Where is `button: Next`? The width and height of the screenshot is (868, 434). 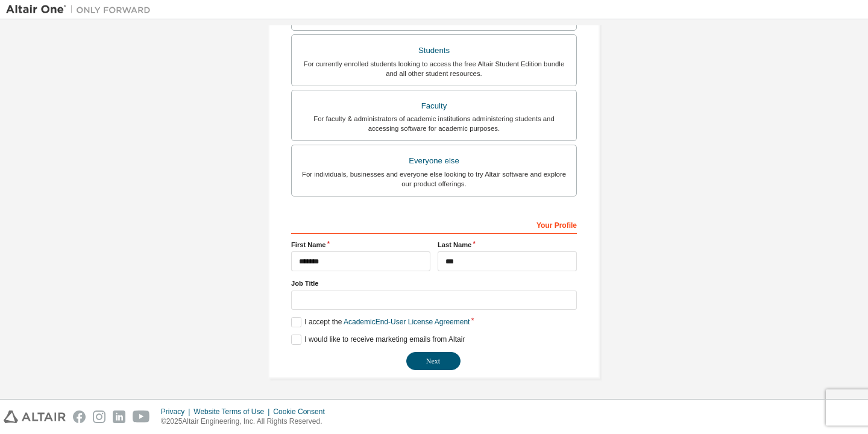
button: Next is located at coordinates (434, 360).